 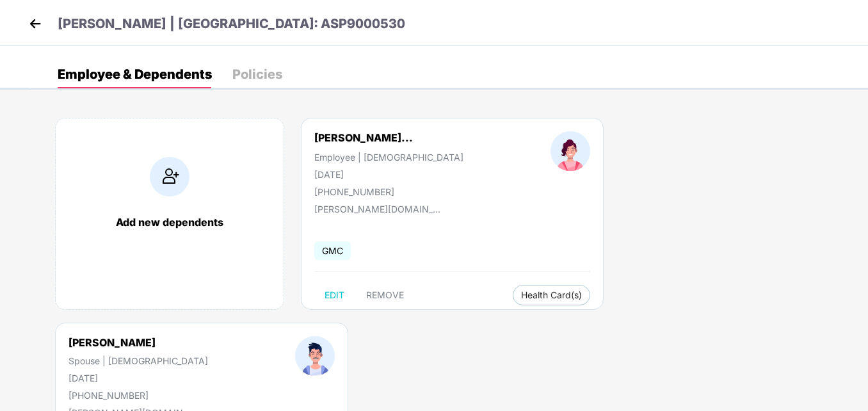 What do you see at coordinates (385, 295) in the screenshot?
I see `button: REMOVE` at bounding box center [385, 295].